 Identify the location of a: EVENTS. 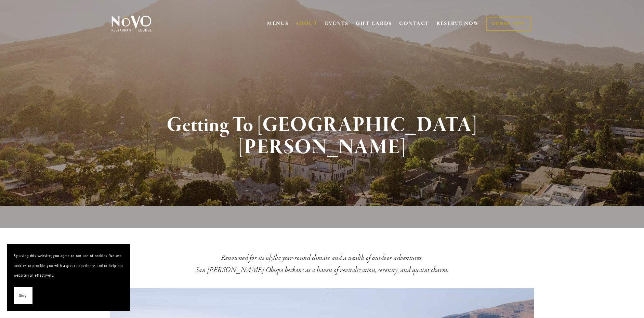
(337, 23).